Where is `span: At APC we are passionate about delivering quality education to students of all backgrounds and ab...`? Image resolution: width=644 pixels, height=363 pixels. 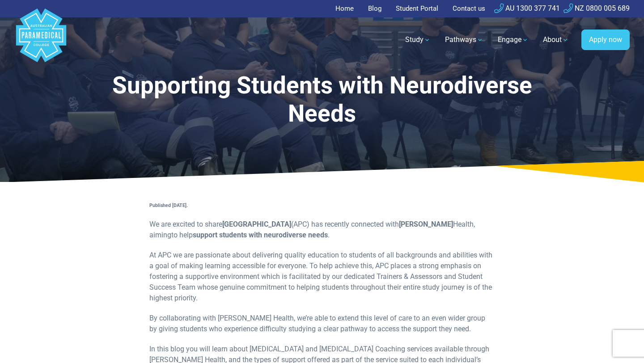 span: At APC we are passionate about delivering quality education to students of all backgrounds and ab... is located at coordinates (321, 277).